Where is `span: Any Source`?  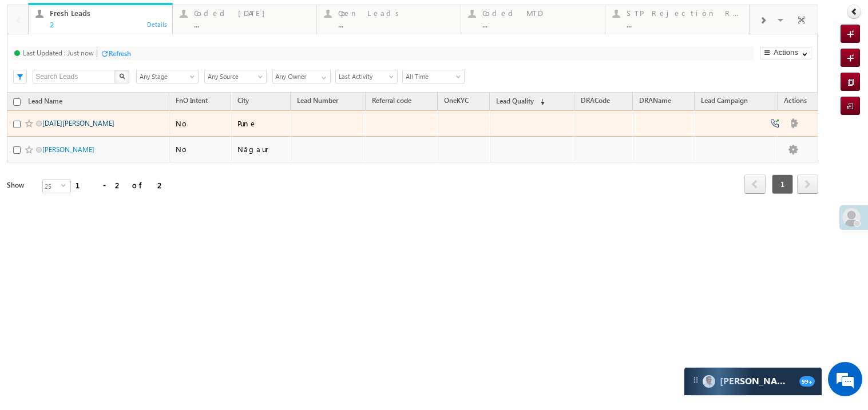 span: Any Source is located at coordinates (233, 76).